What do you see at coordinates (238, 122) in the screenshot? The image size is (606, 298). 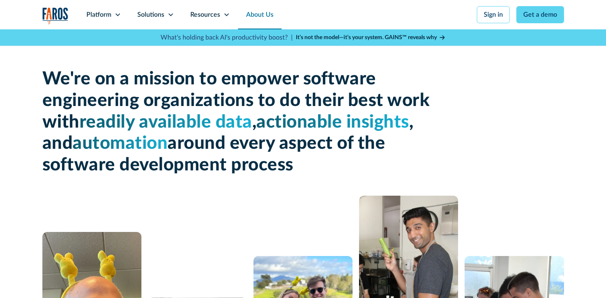 I see `h1: We're on a mission to empower software engineering organizations to do their best work with , , a...` at bounding box center [238, 122].